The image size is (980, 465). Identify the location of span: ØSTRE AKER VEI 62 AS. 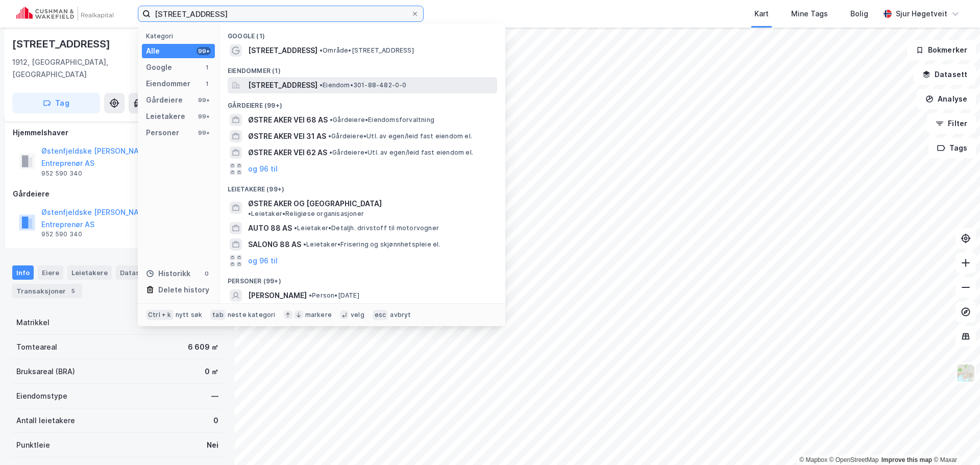
(287, 152).